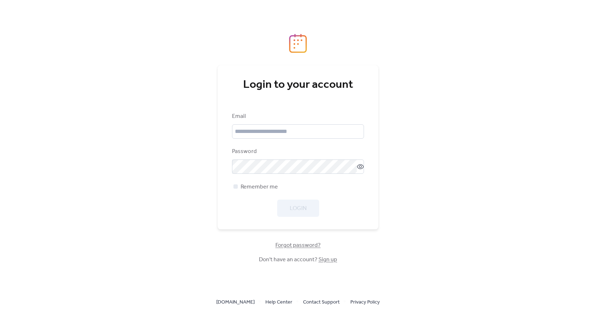  Describe the element at coordinates (321, 303) in the screenshot. I see `span: Contact Support` at that location.